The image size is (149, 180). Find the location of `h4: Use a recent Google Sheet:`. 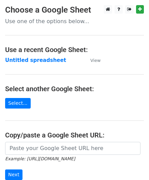

h4: Use a recent Google Sheet: is located at coordinates (74, 50).